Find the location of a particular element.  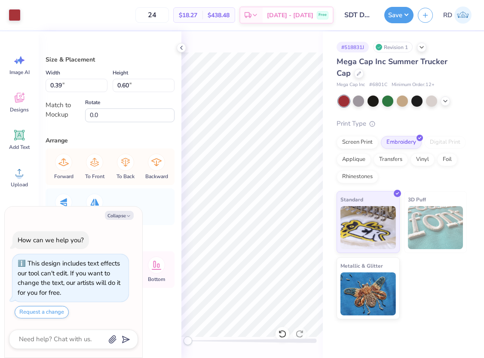

span: Bottom is located at coordinates (156, 279).